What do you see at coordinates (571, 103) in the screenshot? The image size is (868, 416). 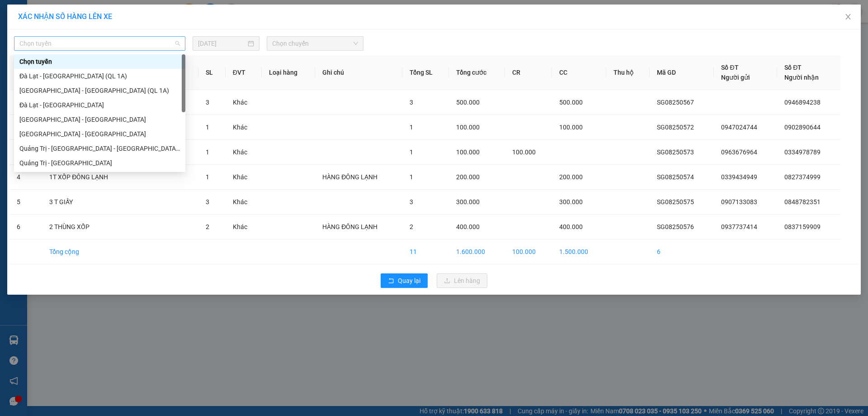 I see `span: 500.000` at bounding box center [571, 103].